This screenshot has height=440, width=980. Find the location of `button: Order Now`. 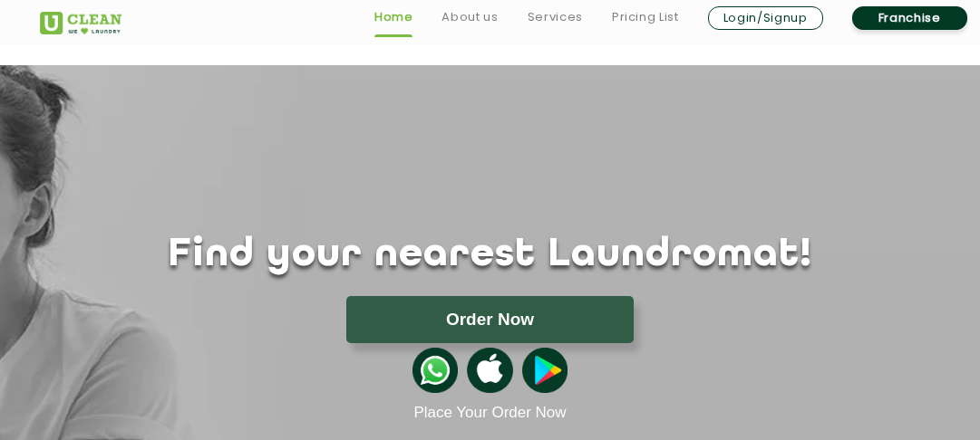

button: Order Now is located at coordinates (490, 320).